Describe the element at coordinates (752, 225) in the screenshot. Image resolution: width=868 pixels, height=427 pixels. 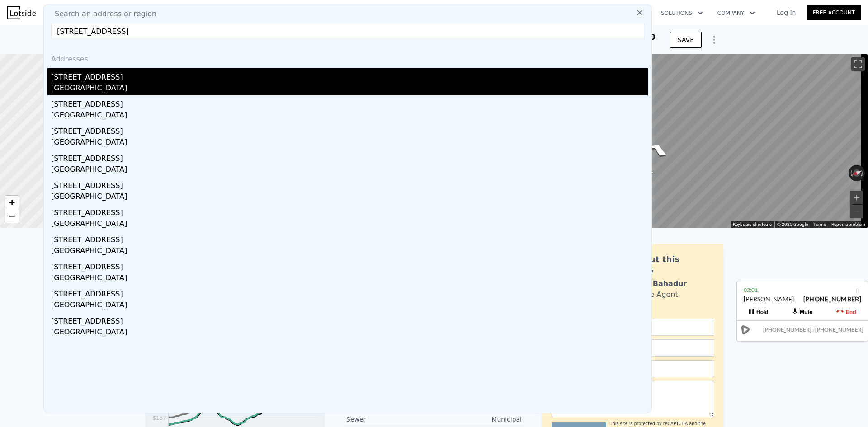
I see `button: Keyboard shortcuts` at that location.